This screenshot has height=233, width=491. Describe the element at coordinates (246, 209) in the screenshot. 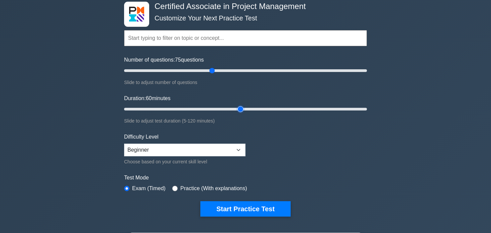

I see `button: Start Practice Test` at that location.